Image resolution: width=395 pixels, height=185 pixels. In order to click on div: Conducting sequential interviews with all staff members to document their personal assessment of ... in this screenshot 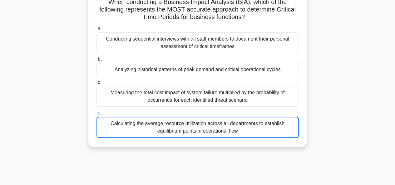, I will do `click(198, 43)`.